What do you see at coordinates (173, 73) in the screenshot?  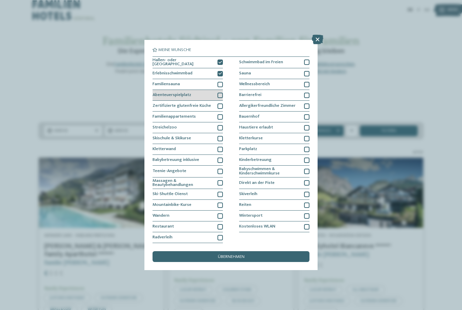 I see `span: Erlebnisschwimmbad` at bounding box center [173, 73].